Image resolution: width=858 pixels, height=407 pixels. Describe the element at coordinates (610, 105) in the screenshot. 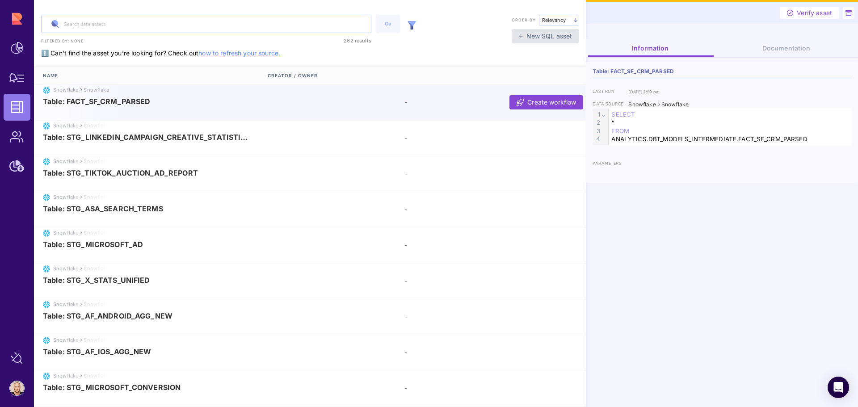

I see `label: data source` at that location.